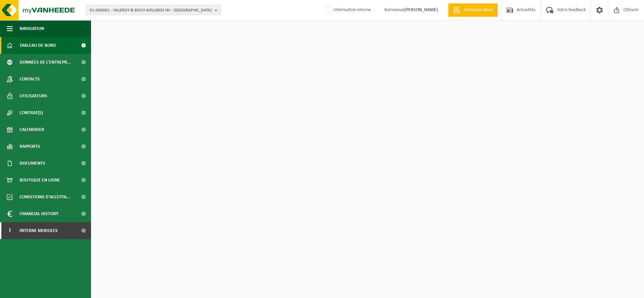 This screenshot has height=298, width=644. What do you see at coordinates (32, 164) in the screenshot?
I see `span: Documents` at bounding box center [32, 164].